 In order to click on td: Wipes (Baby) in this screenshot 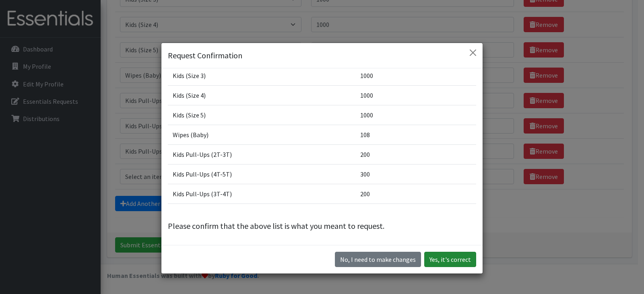, I will do `click(262, 135)`.